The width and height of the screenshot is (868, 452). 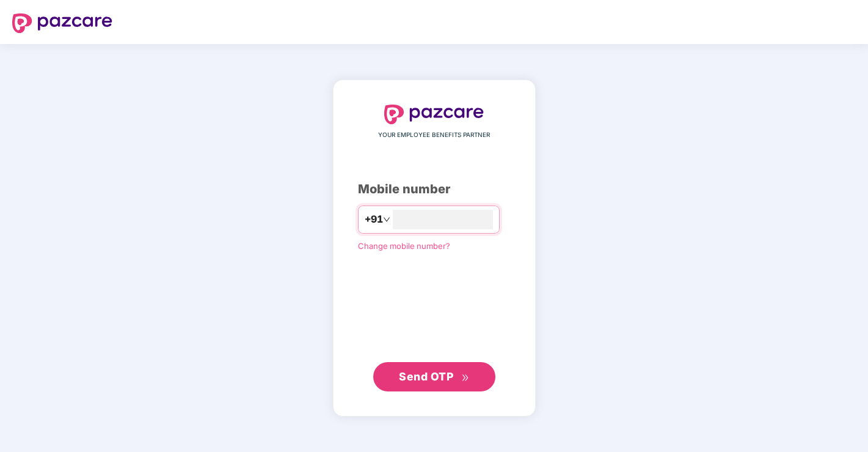 I want to click on span: +91, so click(x=374, y=219).